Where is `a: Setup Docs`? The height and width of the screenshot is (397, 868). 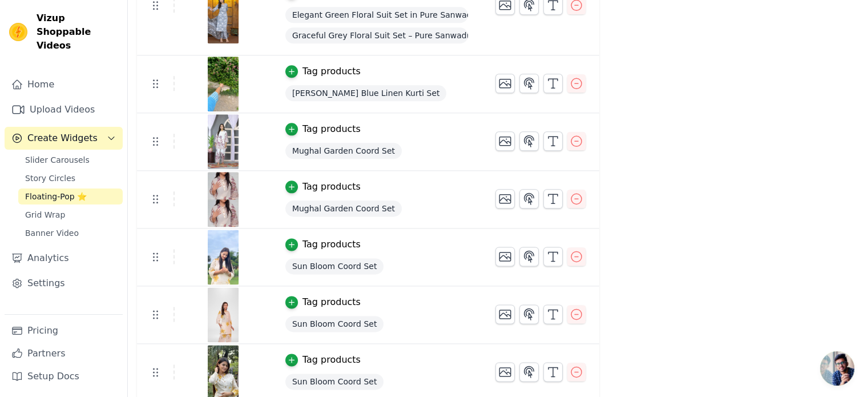 a: Setup Docs is located at coordinates (63, 376).